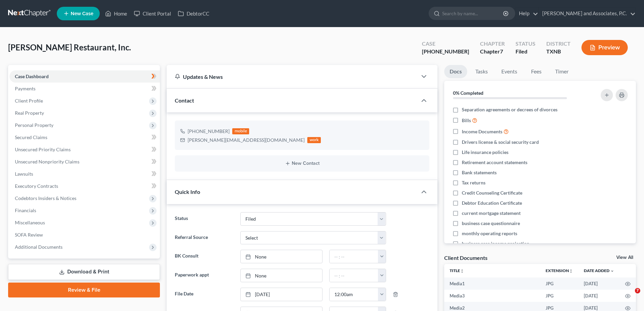  I want to click on span: Bills, so click(466, 121).